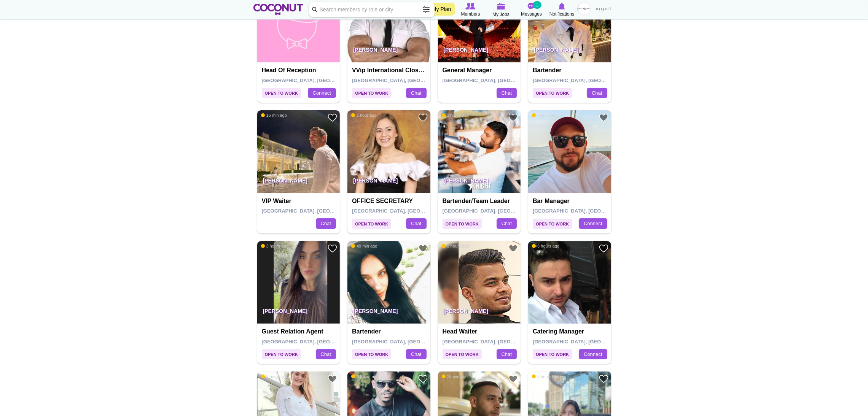 This screenshot has height=416, width=868. I want to click on h4: VIP waiter, so click(300, 201).